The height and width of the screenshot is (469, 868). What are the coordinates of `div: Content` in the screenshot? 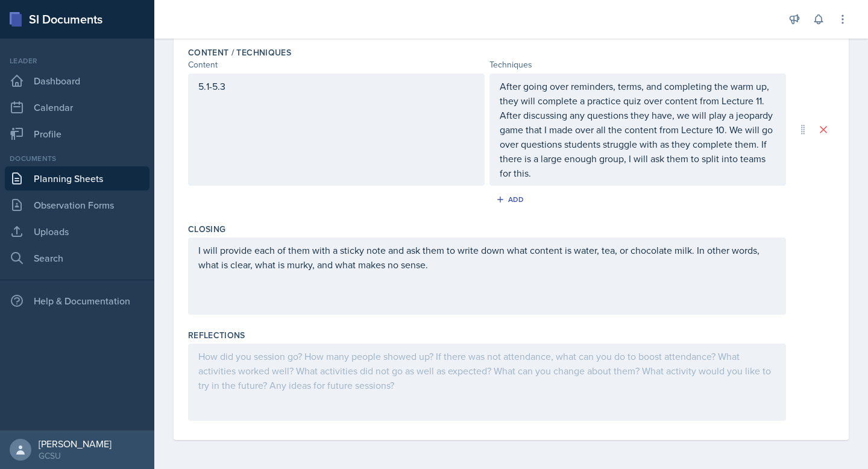 It's located at (336, 64).